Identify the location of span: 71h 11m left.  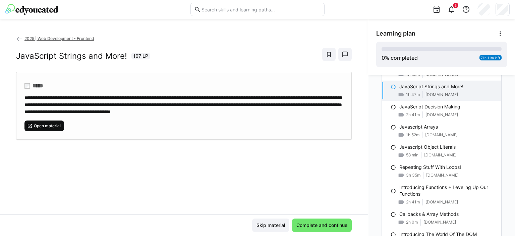
(490, 58).